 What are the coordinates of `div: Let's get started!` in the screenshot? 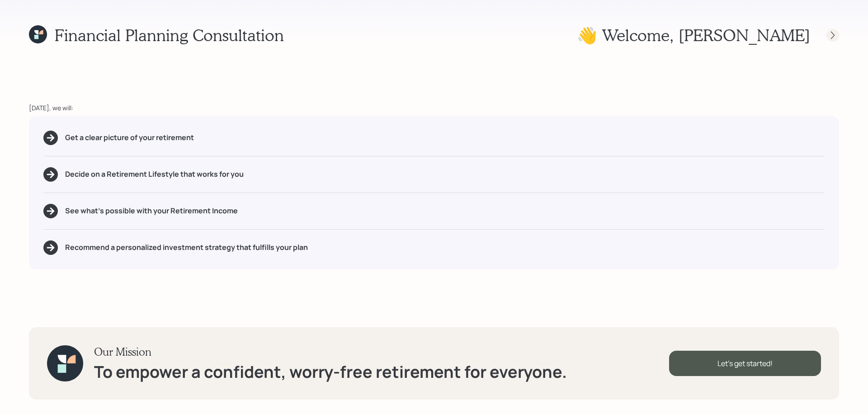 It's located at (745, 363).